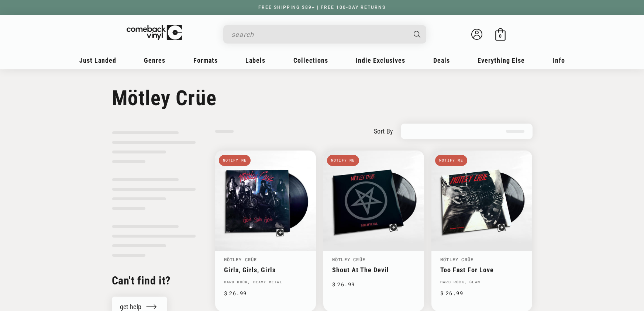 The image size is (644, 311). Describe the element at coordinates (322, 98) in the screenshot. I see `h1: Mötley Crüe` at that location.